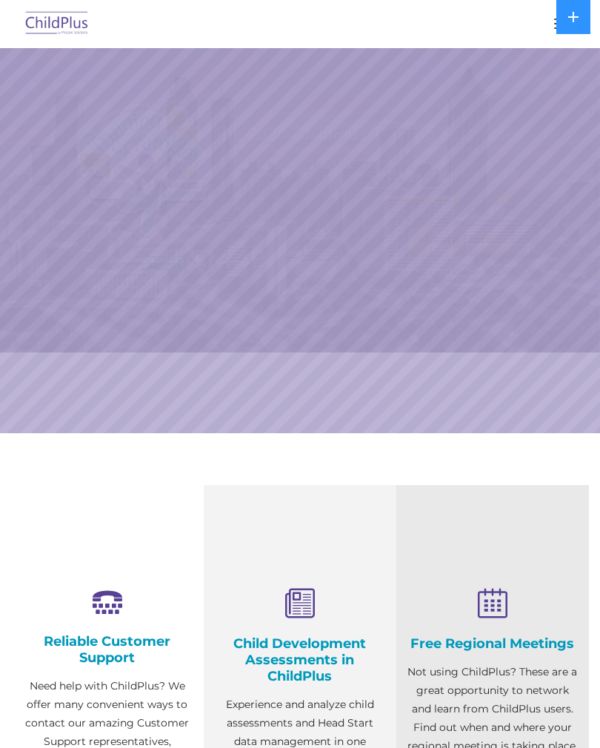  What do you see at coordinates (459, 240) in the screenshot?
I see `a: Learn More` at bounding box center [459, 240].